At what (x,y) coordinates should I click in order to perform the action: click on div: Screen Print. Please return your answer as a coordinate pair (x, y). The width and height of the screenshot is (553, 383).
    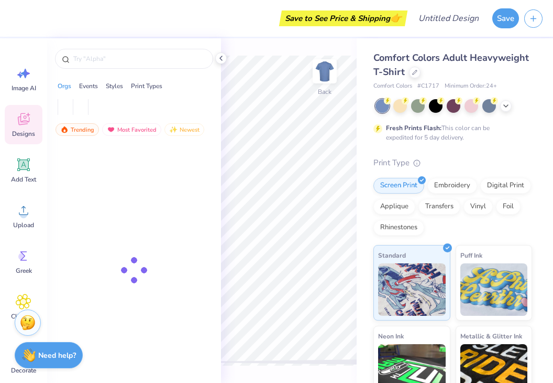
    Looking at the image, I should click on (399, 186).